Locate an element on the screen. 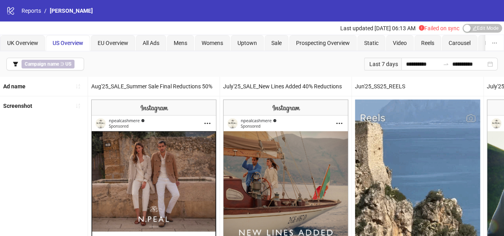 This screenshot has height=236, width=504. span: to is located at coordinates (446, 64).